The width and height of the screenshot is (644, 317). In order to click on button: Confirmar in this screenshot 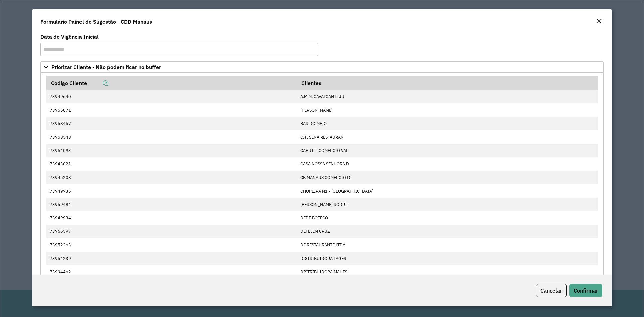, I will do `click(586, 290)`.